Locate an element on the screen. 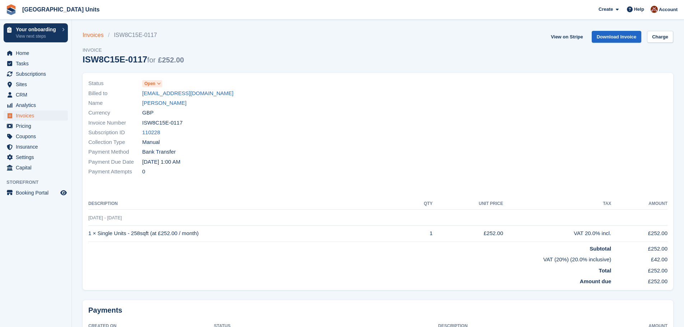 This screenshot has width=684, height=327. span: Account is located at coordinates (669, 10).